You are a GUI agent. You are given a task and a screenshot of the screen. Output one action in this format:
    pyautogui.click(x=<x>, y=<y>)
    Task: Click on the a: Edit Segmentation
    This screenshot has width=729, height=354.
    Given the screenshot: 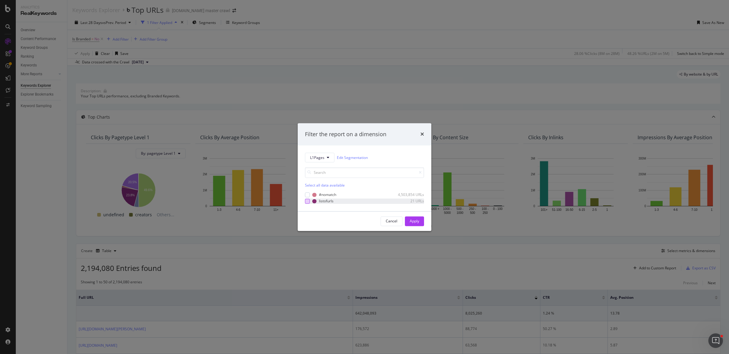 What is the action you would take?
    pyautogui.click(x=352, y=158)
    